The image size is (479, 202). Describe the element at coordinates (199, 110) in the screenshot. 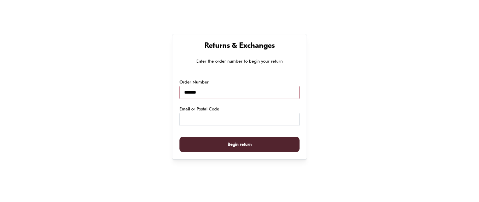

I see `label: Email or Postal Code` at that location.